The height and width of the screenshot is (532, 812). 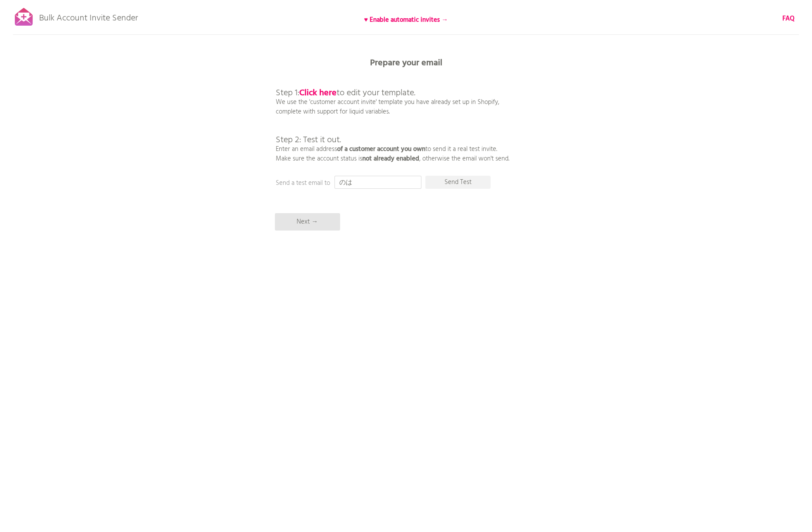 What do you see at coordinates (345, 93) in the screenshot?
I see `span: Step 1: to edit your template.` at bounding box center [345, 93].